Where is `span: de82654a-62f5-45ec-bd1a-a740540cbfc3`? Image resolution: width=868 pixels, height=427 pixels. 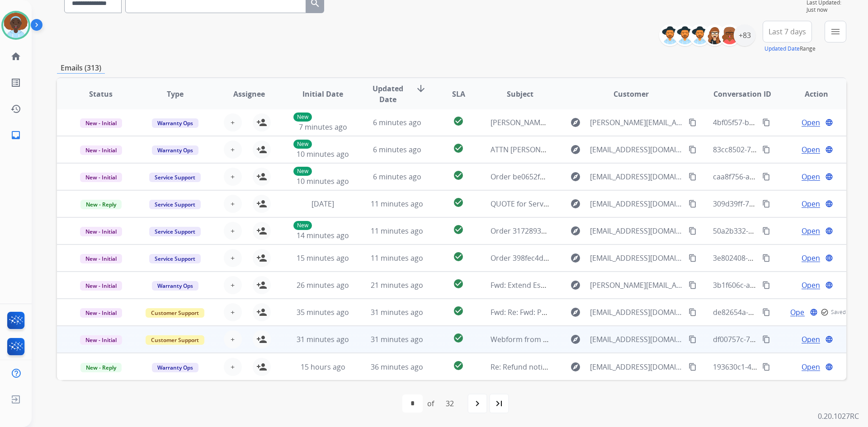 span: de82654a-62f5-45ec-bd1a-a740540cbfc3 is located at coordinates (780, 312).